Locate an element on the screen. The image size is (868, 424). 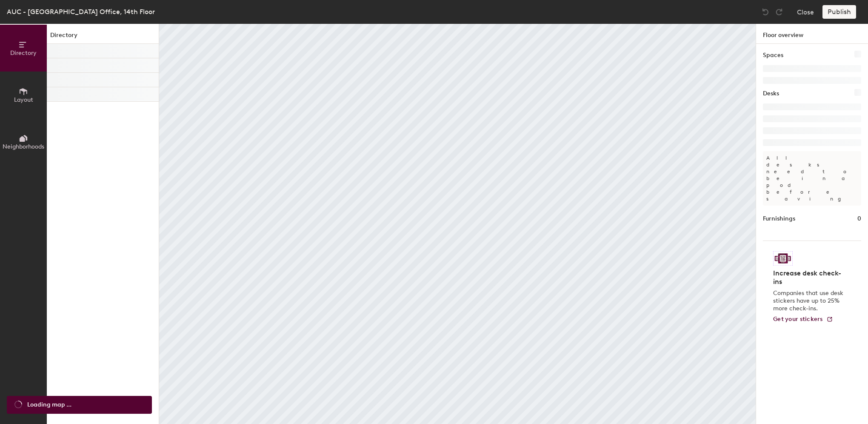
h1: Directory is located at coordinates (102, 37).